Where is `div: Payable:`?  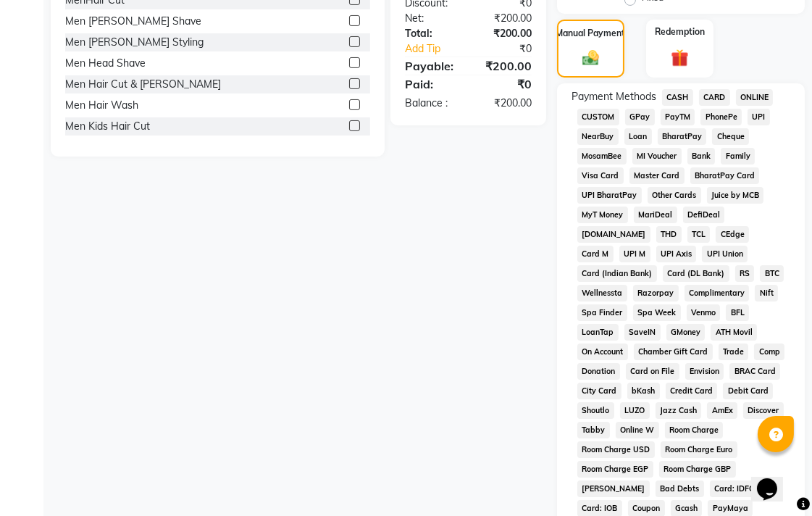 div: Payable: is located at coordinates (431, 66).